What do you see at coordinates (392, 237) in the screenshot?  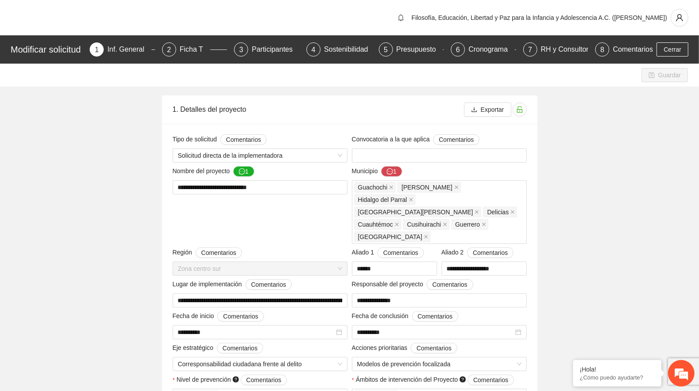 I see `span: Chihuahua` at bounding box center [392, 237].